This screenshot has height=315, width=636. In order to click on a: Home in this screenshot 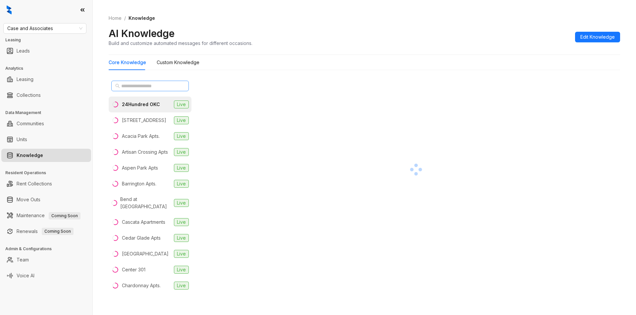, I will do `click(115, 18)`.